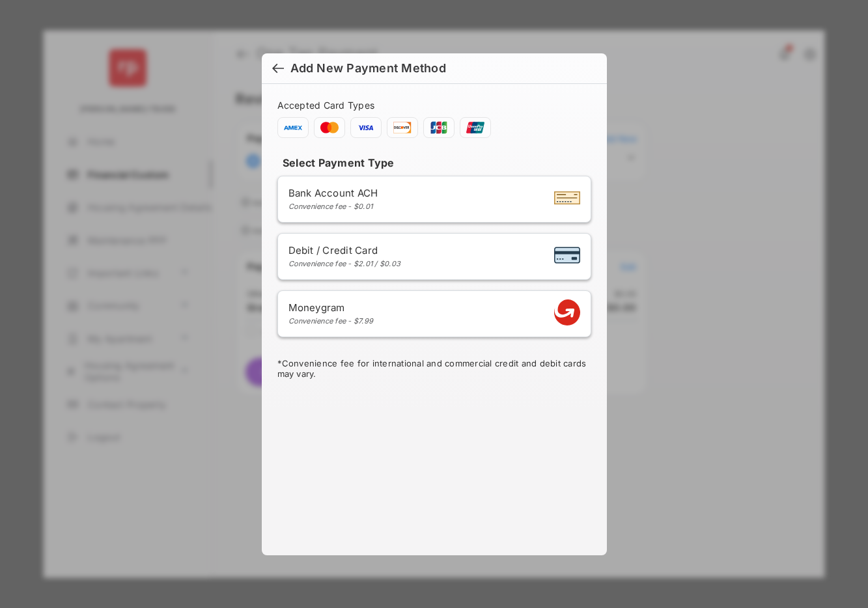 This screenshot has height=608, width=868. What do you see at coordinates (344, 250) in the screenshot?
I see `span: Debit / Credit Card` at bounding box center [344, 250].